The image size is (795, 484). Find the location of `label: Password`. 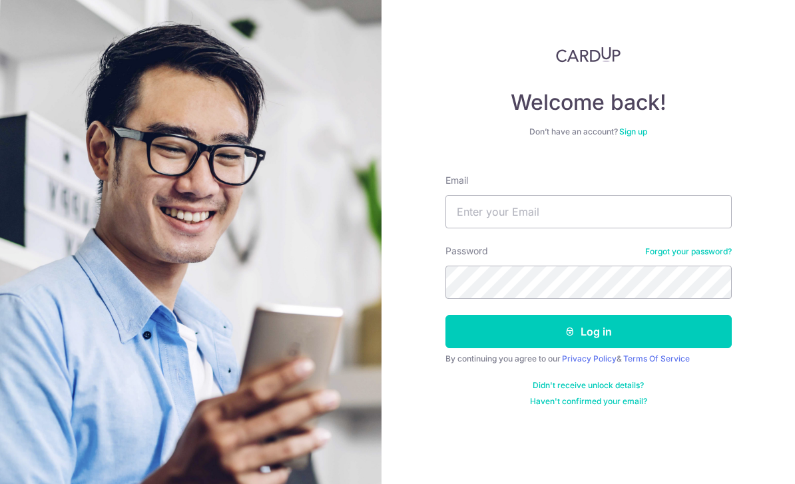

label: Password is located at coordinates (467, 251).